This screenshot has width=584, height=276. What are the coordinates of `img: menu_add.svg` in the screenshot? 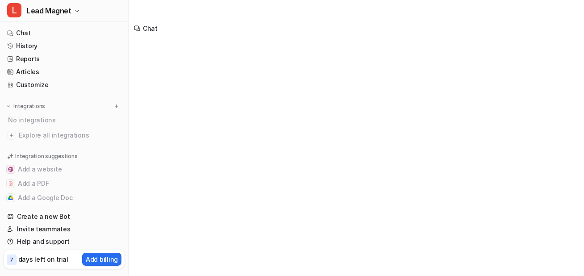 It's located at (116, 106).